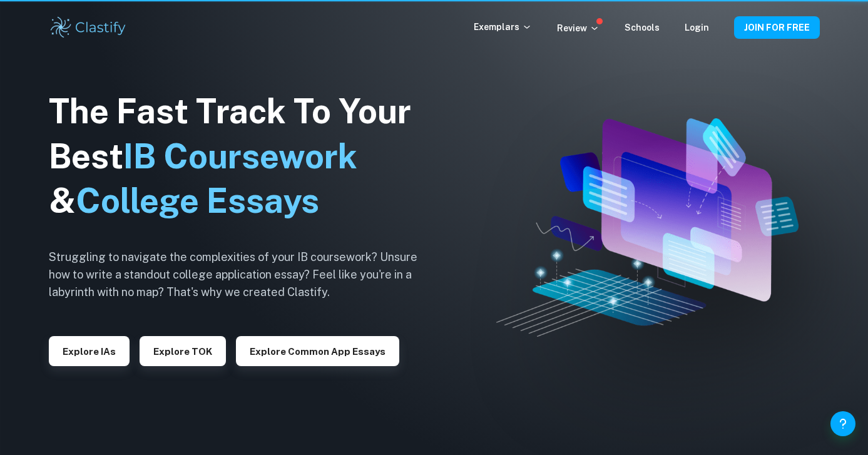  Describe the element at coordinates (777, 28) in the screenshot. I see `a: JOIN FOR FREE` at that location.